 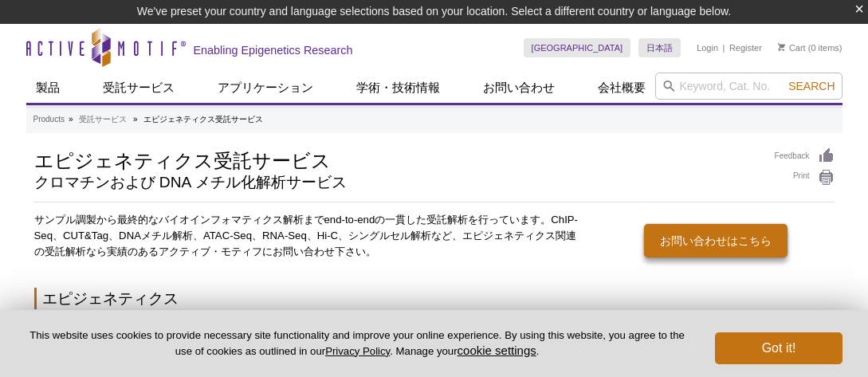 What do you see at coordinates (805, 156) in the screenshot?
I see `a: Feedback` at bounding box center [805, 156].